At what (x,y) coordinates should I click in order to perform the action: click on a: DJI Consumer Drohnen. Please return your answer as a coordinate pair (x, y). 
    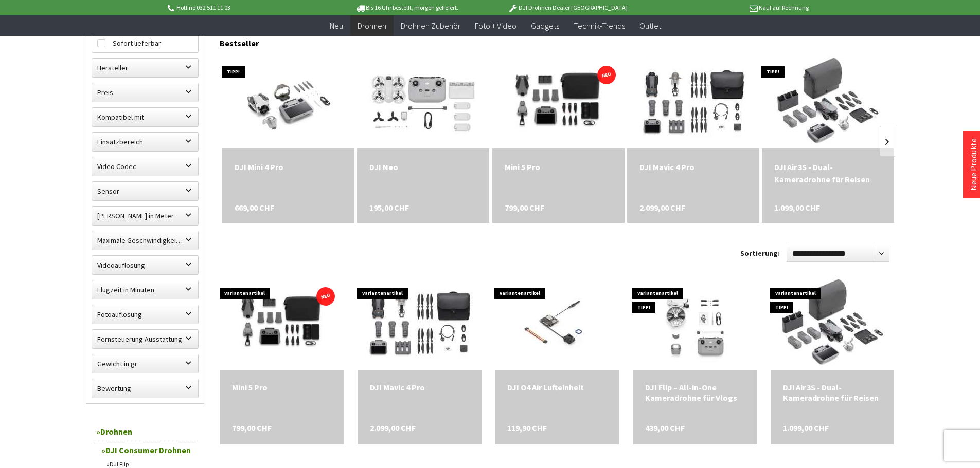
    Looking at the image, I should click on (147, 450).